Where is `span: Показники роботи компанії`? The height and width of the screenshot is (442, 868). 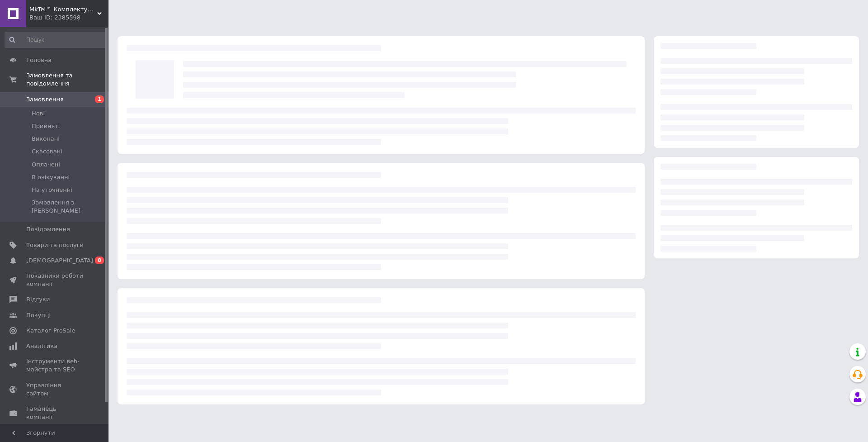 span: Показники роботи компанії is located at coordinates (55, 280).